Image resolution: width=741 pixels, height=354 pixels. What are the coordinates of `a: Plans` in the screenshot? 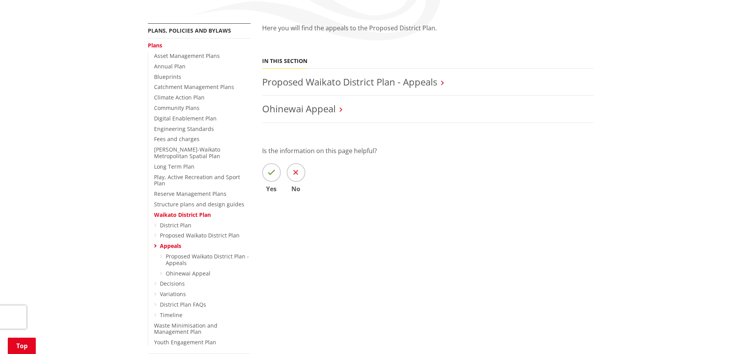 It's located at (155, 45).